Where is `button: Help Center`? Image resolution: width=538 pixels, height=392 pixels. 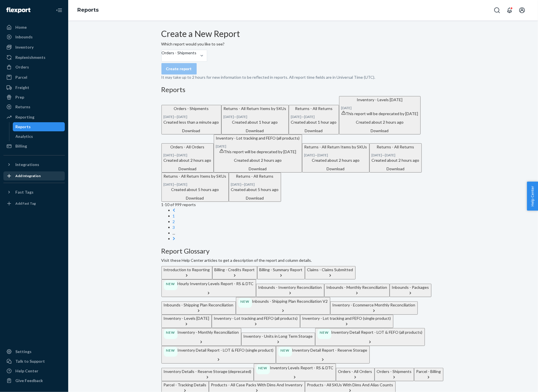 button: Help Center is located at coordinates (533, 196).